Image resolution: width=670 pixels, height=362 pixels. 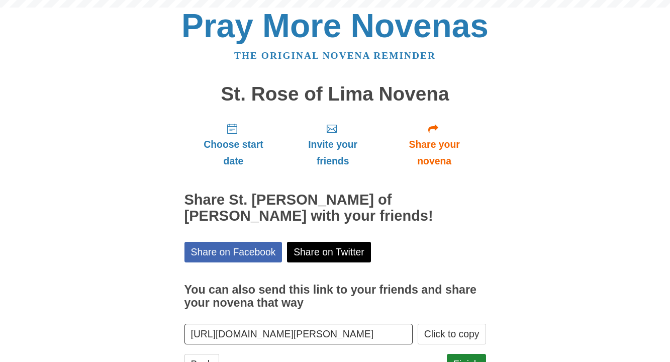 I want to click on span: Choose start date, so click(x=234, y=153).